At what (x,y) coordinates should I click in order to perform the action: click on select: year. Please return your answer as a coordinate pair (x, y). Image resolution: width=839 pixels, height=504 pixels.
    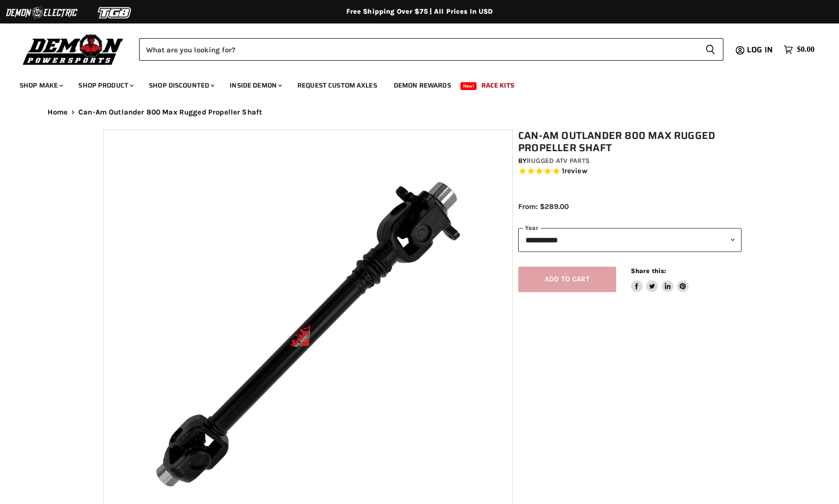
    Looking at the image, I should click on (630, 240).